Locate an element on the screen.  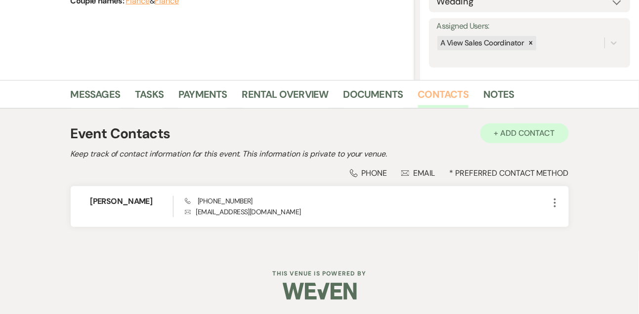
div: * Preferred Contact Method is located at coordinates (320, 173).